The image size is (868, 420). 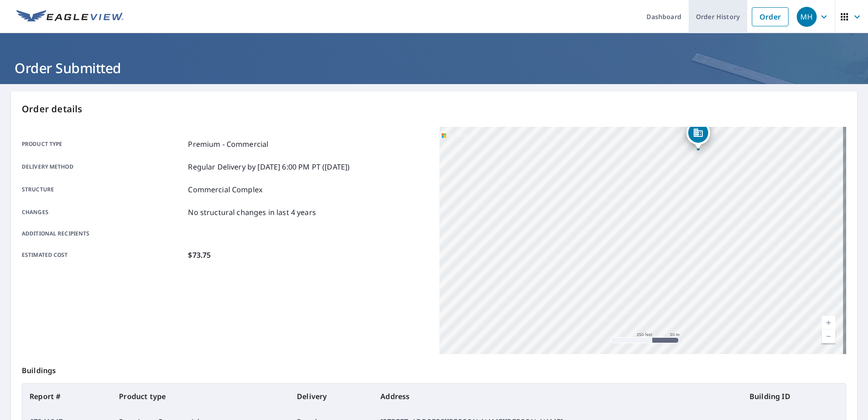 I want to click on div: MH, so click(x=807, y=17).